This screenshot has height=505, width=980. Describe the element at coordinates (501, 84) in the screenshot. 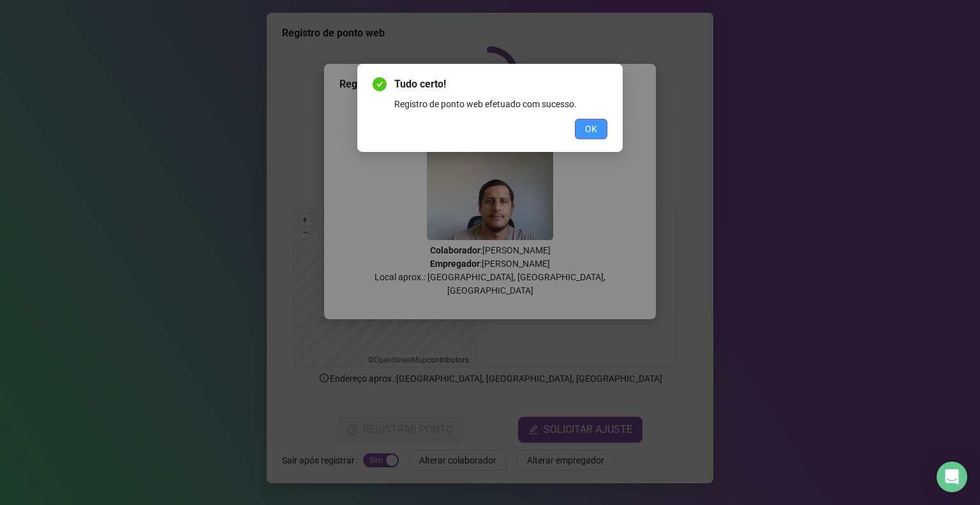

I see `span: Tudo certo!` at that location.